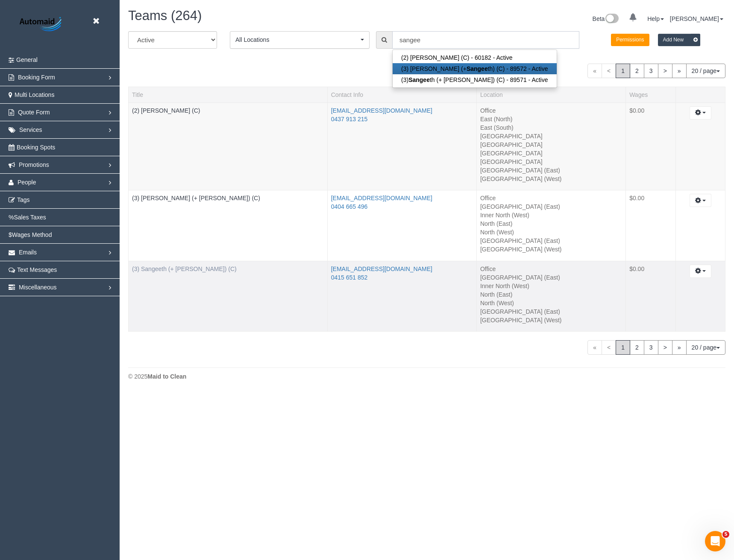  Describe the element at coordinates (402, 94) in the screenshot. I see `th: Contact Info` at that location.